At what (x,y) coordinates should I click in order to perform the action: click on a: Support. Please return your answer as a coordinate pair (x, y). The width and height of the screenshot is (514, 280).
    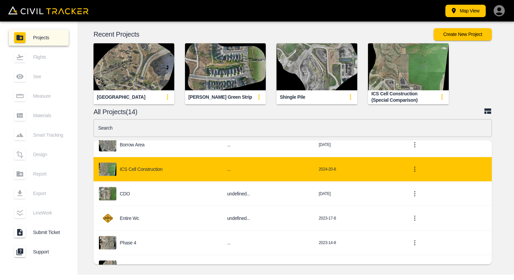
    Looking at the image, I should click on (39, 252).